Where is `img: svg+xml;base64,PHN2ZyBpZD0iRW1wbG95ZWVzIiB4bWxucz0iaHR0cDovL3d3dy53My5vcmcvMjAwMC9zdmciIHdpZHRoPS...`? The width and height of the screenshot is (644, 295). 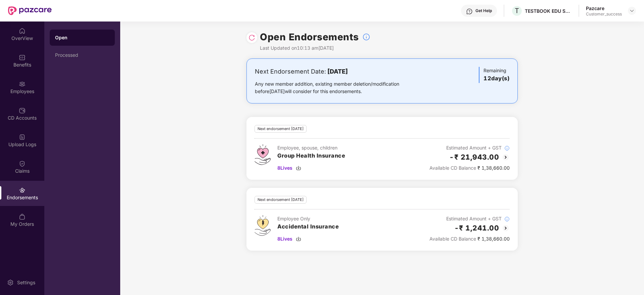 img: svg+xml;base64,PHN2ZyBpZD0iRW1wbG95ZWVzIiB4bWxucz0iaHR0cDovL3d3dy53My5vcmcvMjAwMC9zdmciIHdpZHRoPS... is located at coordinates (22, 84).